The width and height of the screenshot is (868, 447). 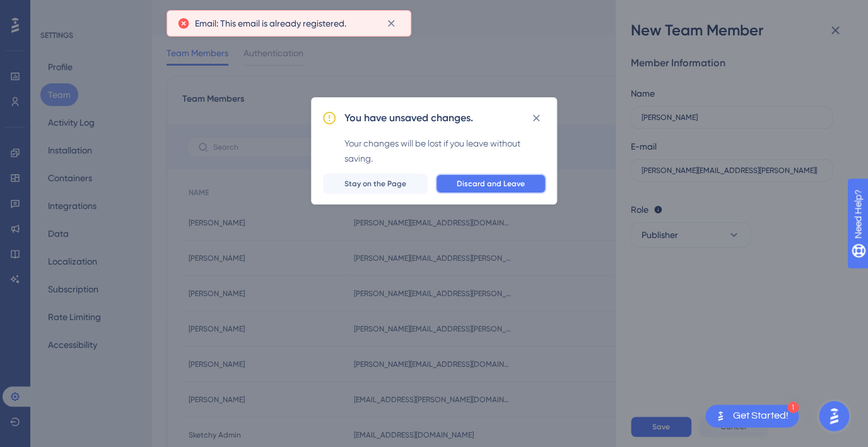 I want to click on span: Stay on the Page, so click(x=375, y=184).